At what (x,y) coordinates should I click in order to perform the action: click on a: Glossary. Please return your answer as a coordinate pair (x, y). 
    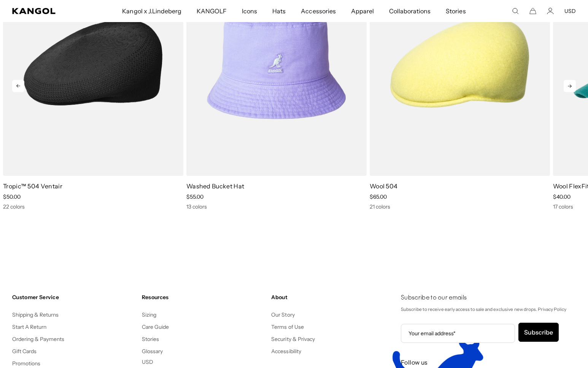
    Looking at the image, I should click on (152, 351).